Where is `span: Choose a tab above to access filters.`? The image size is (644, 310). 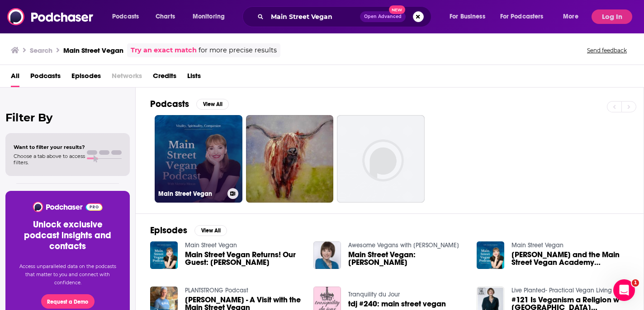
span: Choose a tab above to access filters. is located at coordinates (49, 160).